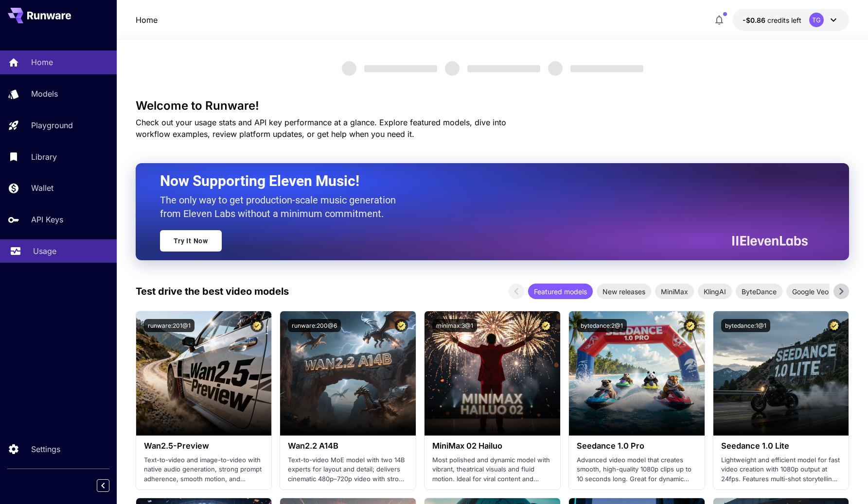 This screenshot has width=868, height=504. I want to click on p: Most polished and dynamic model with vibrant, theatrical visuals and fluid motion. Ideal for vira..., so click(492, 470).